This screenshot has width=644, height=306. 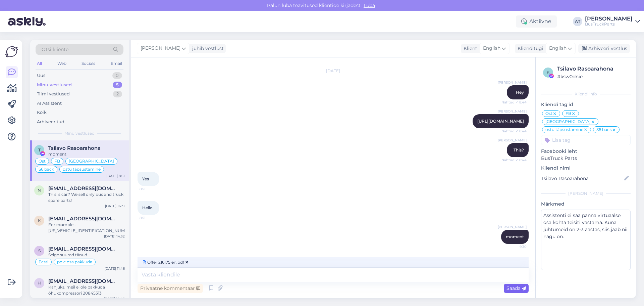 I want to click on p: Facebooki leht, so click(x=586, y=151).